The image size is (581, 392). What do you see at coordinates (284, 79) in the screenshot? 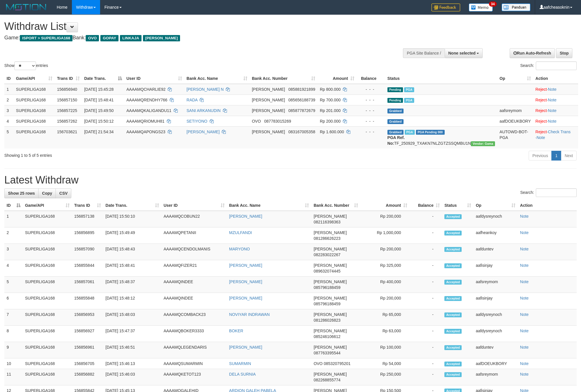
I see `th: Bank Acc. Number: activate to sort column ascending` at bounding box center [284, 79].